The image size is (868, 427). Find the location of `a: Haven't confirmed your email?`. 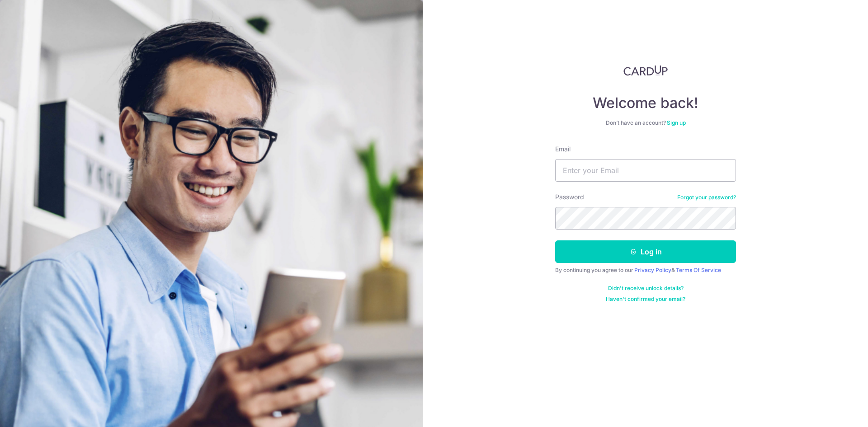

a: Haven't confirmed your email? is located at coordinates (645, 299).